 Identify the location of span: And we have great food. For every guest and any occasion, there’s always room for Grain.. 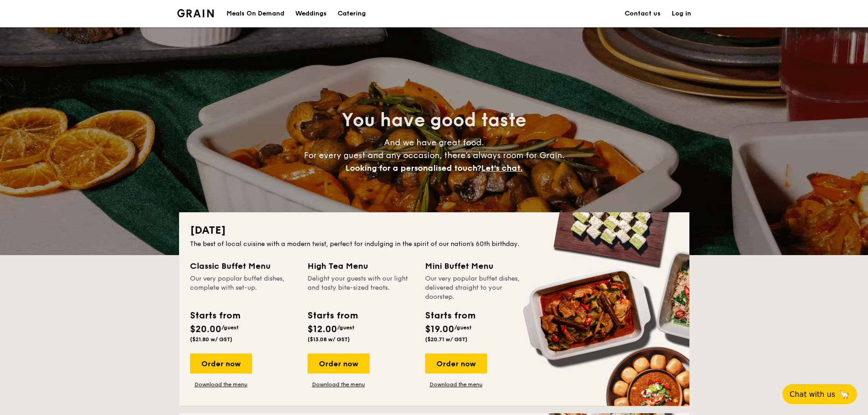
(434, 155).